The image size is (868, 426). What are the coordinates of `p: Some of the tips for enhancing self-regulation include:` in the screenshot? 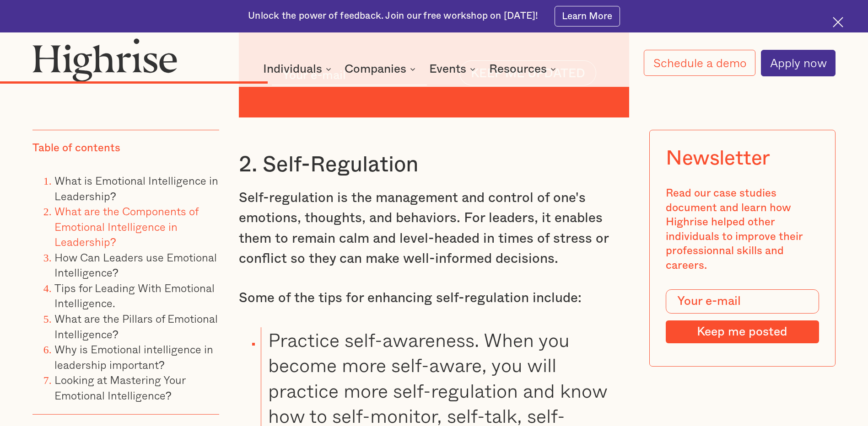 It's located at (434, 298).